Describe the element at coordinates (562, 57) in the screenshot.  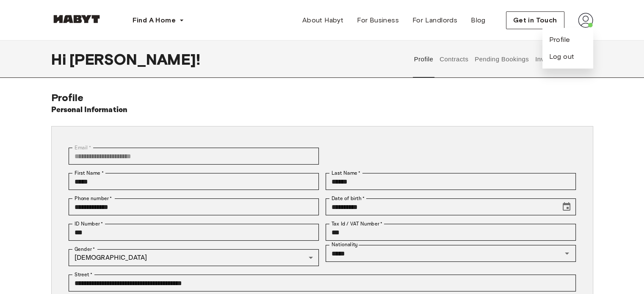
I see `button: Log out` at that location.